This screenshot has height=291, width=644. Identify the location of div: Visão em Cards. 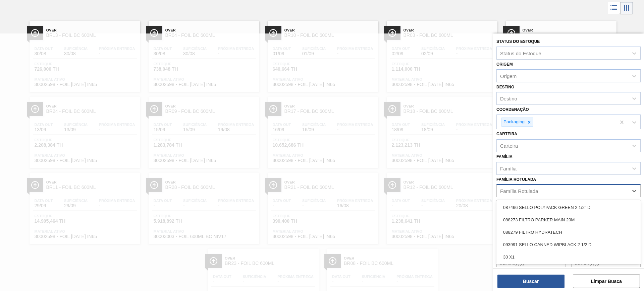
(626, 8).